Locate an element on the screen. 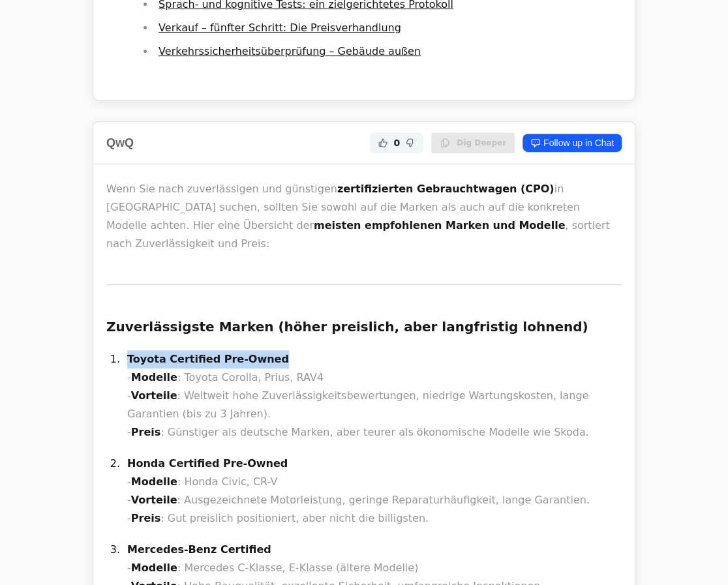 The image size is (728, 585). strong: Zuverlässigste Marken (höher preislich, aber langfristig lohnend) is located at coordinates (347, 326).